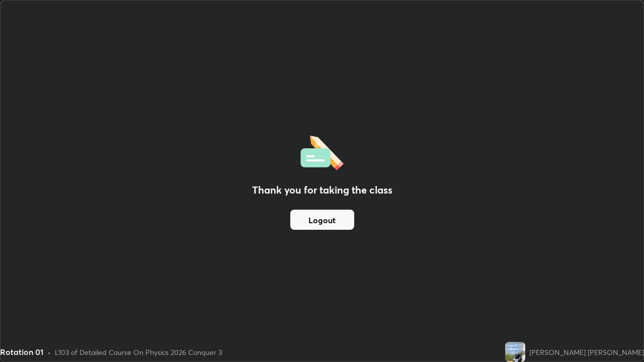  I want to click on img: offlineFeedback.1438e8b3.svg, so click(322, 151).